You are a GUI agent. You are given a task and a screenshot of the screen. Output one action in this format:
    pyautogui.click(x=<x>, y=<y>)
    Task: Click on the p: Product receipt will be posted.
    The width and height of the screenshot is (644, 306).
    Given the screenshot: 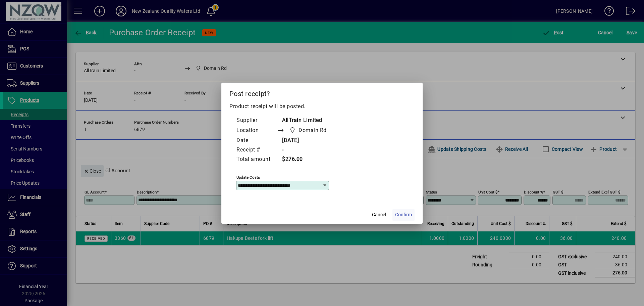 What is the action you would take?
    pyautogui.click(x=322, y=107)
    